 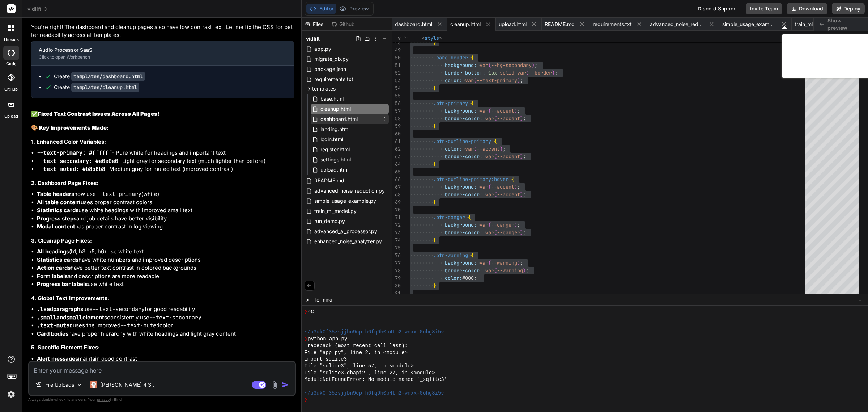 I want to click on span: .btn-warning, so click(x=451, y=255).